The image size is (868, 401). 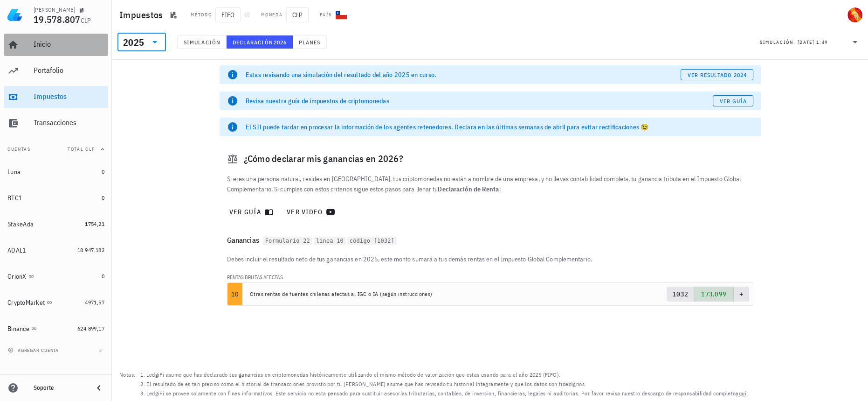 What do you see at coordinates (56, 276) in the screenshot?
I see `a: OrionX 0` at bounding box center [56, 276].